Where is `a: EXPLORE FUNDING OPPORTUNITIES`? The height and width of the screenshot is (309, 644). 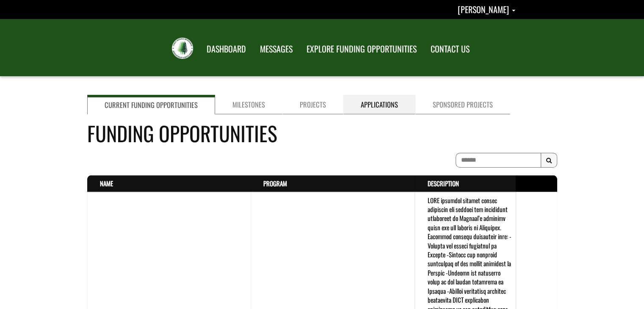 a: EXPLORE FUNDING OPPORTUNITIES is located at coordinates (362, 49).